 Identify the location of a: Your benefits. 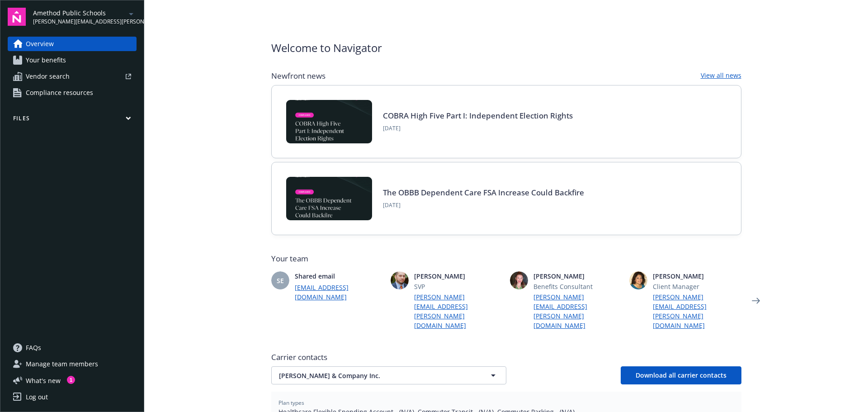
(72, 60).